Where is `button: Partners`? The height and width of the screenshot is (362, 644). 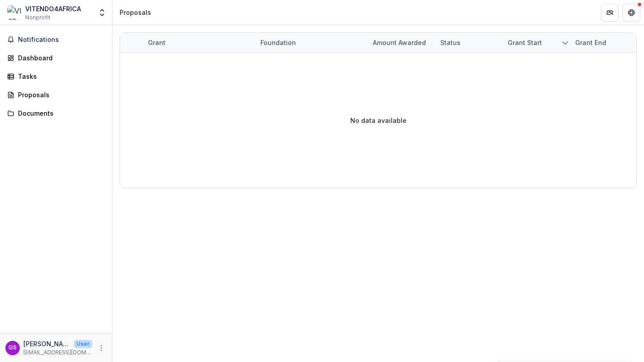
button: Partners is located at coordinates (611, 13).